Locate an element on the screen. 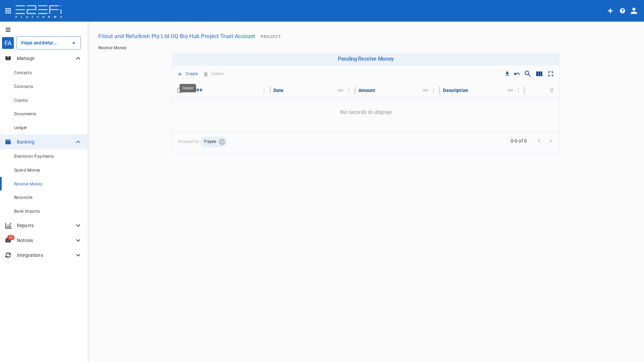 This screenshot has width=644, height=362. button: Toggle full screen is located at coordinates (551, 74).